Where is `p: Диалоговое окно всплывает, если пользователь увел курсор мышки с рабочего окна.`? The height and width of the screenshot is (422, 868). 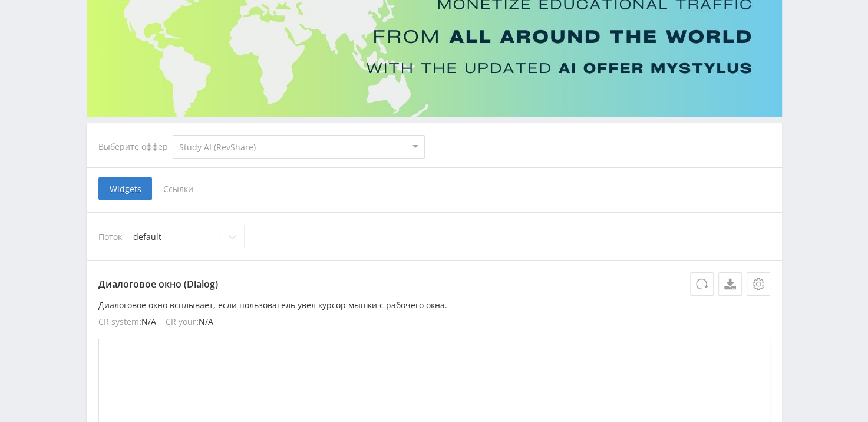
p: Диалоговое окно всплывает, если пользователь увел курсор мышки с рабочего окна. is located at coordinates (434, 305).